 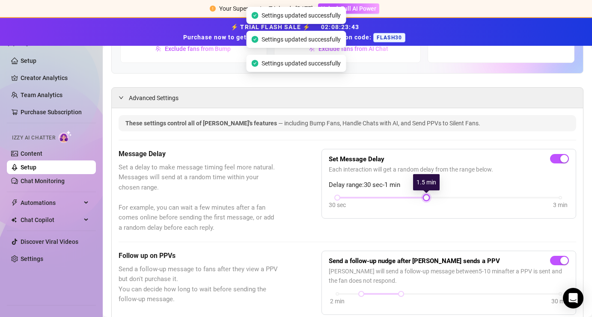 What do you see at coordinates (349, 9) in the screenshot?
I see `a: Unlock Full AI Power` at bounding box center [349, 9].